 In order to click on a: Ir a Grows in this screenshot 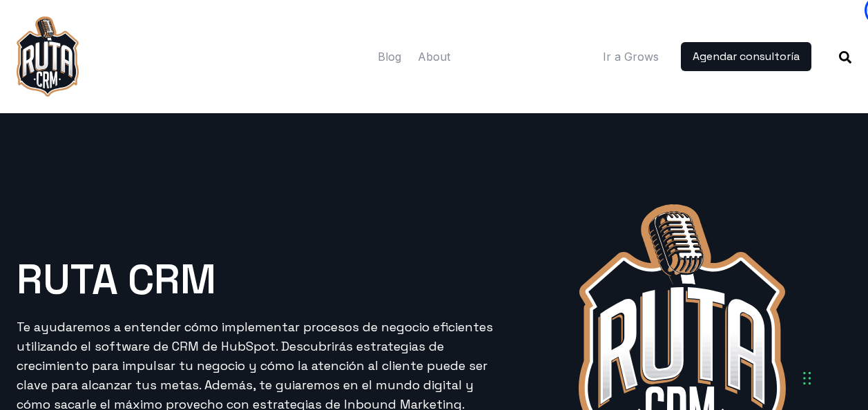, I will do `click(631, 57)`.